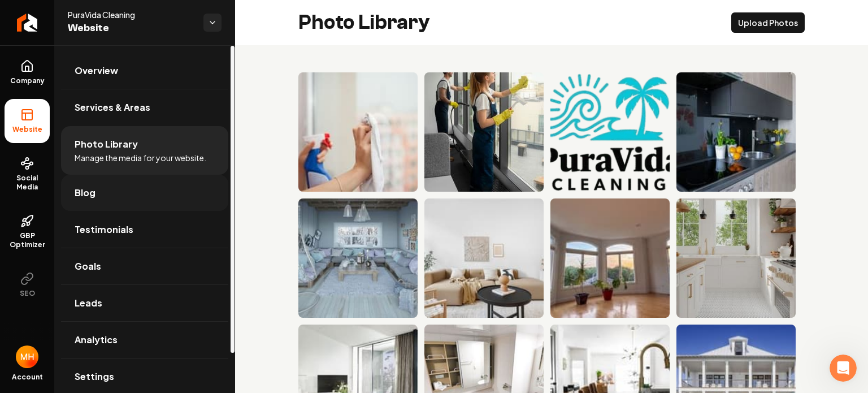 The image size is (868, 393). I want to click on span: Analytics, so click(96, 340).